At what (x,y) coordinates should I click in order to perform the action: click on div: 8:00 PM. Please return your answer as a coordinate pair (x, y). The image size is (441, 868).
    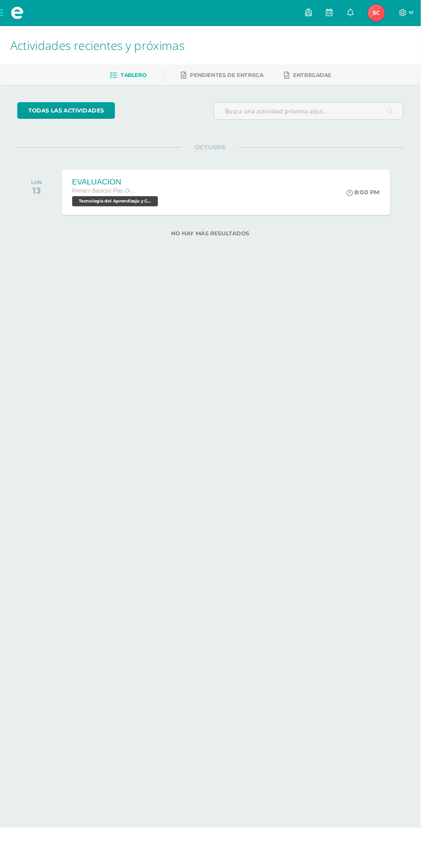
    Looking at the image, I should click on (380, 202).